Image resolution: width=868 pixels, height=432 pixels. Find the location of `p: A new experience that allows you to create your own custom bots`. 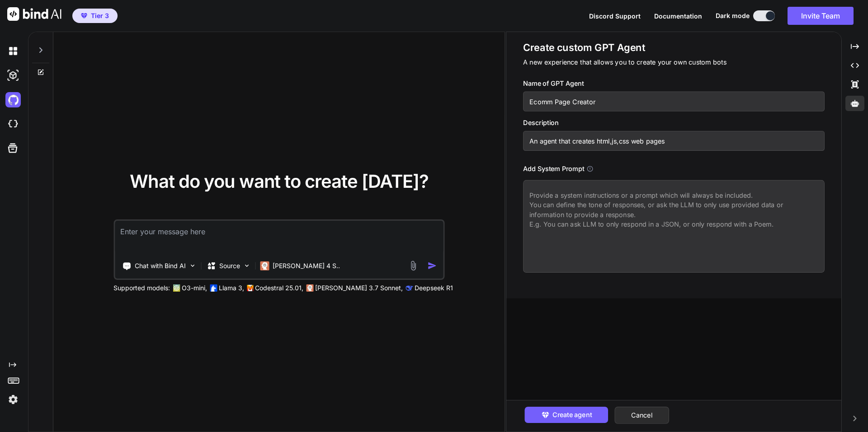

p: A new experience that allows you to create your own custom bots is located at coordinates (673, 62).